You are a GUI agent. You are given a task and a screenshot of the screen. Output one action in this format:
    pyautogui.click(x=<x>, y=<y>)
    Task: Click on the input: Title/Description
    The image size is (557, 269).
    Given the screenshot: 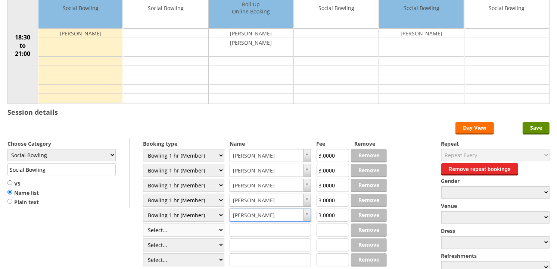 What is the action you would take?
    pyautogui.click(x=62, y=170)
    